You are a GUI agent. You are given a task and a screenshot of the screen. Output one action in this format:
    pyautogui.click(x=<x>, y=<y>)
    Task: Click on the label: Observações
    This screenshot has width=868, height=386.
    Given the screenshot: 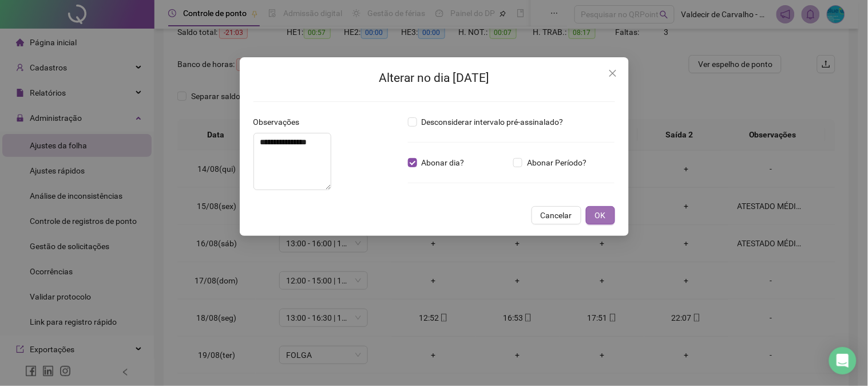 What is the action you would take?
    pyautogui.click(x=281, y=122)
    